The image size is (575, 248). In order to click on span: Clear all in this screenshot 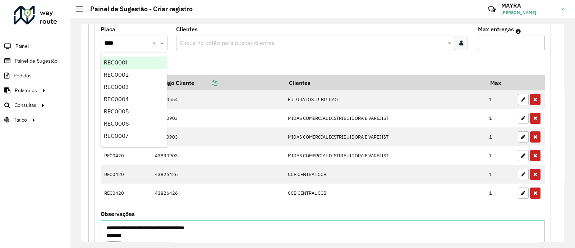, I will do `click(155, 43)`.